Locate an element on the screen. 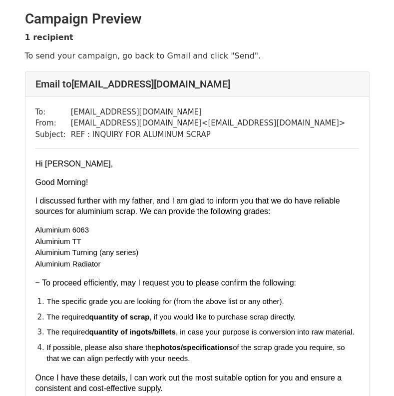 The width and height of the screenshot is (394, 396). font: Aluminium TT is located at coordinates (58, 241).